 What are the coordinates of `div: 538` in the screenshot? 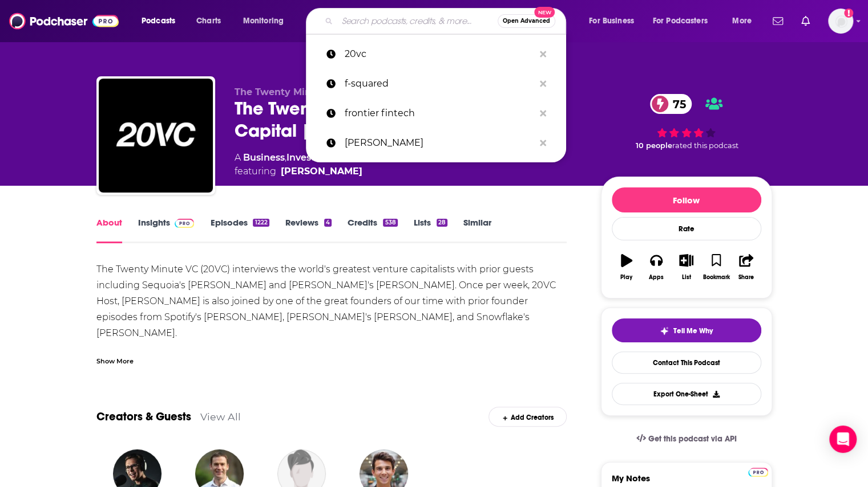 It's located at (390, 223).